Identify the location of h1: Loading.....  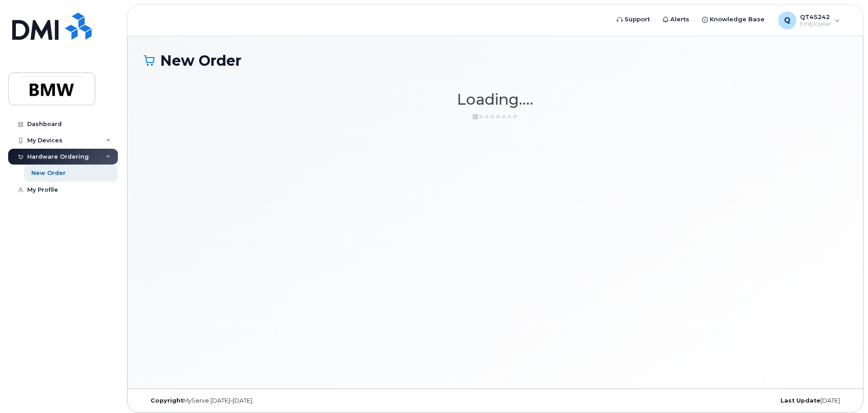
(495, 99).